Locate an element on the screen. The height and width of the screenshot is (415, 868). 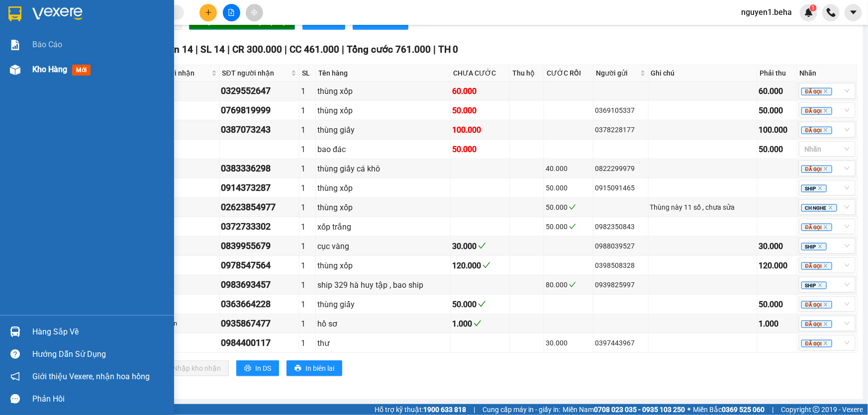
span: SĐT người nhận is located at coordinates (256, 73).